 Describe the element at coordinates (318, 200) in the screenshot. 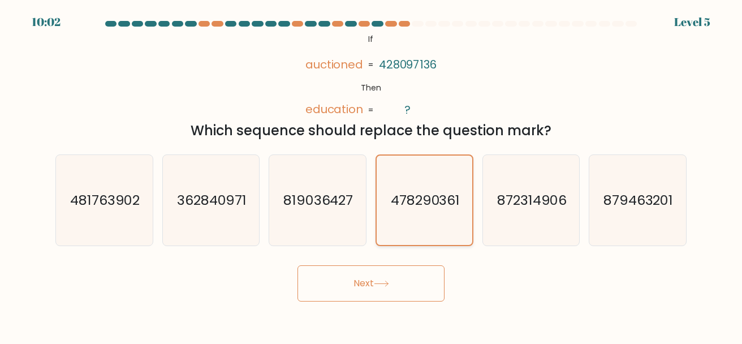

I see `text: 819036427` at that location.